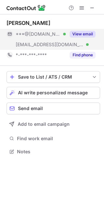 The height and width of the screenshot is (209, 104). I want to click on button: Add to email campaign, so click(53, 124).